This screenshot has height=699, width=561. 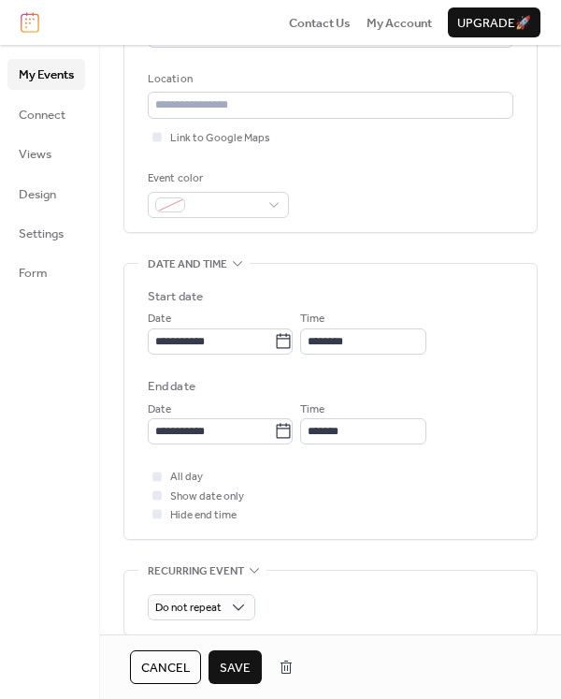 What do you see at coordinates (166, 667) in the screenshot?
I see `button: Cancel` at bounding box center [166, 667].